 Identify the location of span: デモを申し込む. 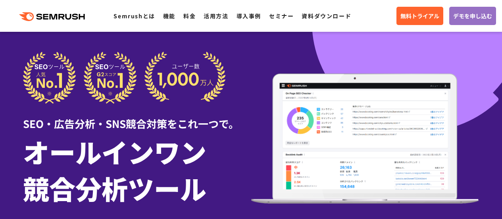
(473, 16).